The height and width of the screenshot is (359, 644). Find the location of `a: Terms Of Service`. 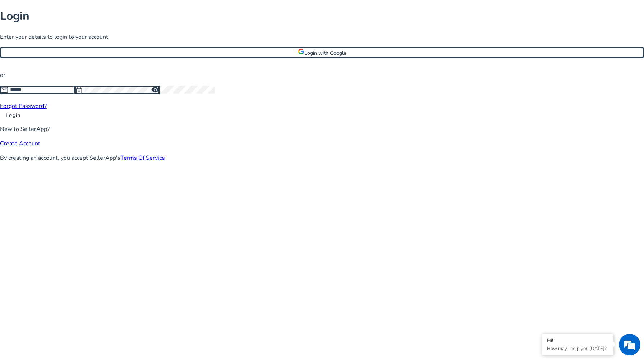

a: Terms Of Service is located at coordinates (143, 158).